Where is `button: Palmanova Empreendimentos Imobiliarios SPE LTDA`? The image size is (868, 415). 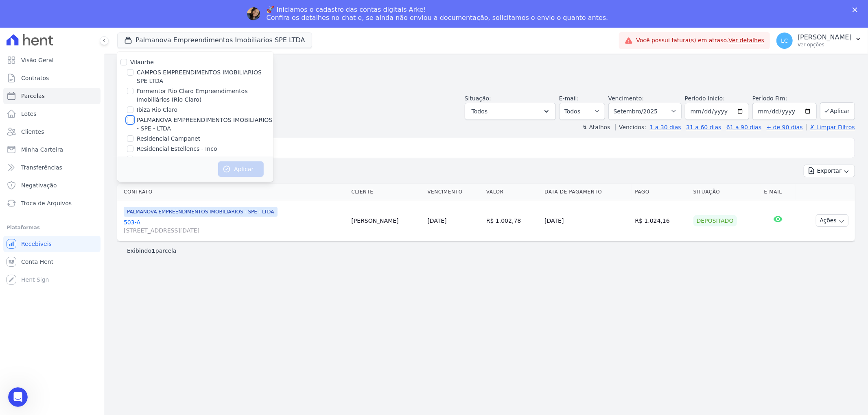
button: Palmanova Empreendimentos Imobiliarios SPE LTDA is located at coordinates (215, 40).